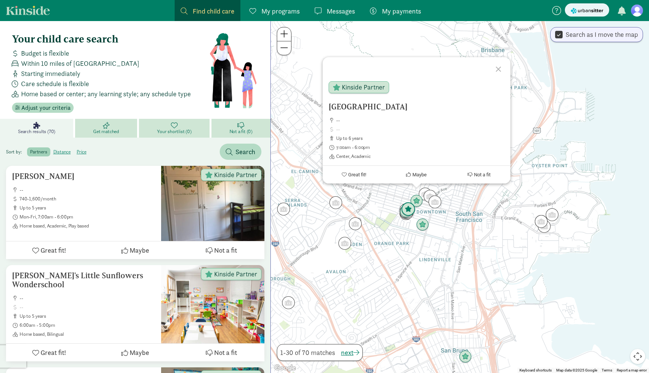  Describe the element at coordinates (106, 132) in the screenshot. I see `span: Get matched` at that location.